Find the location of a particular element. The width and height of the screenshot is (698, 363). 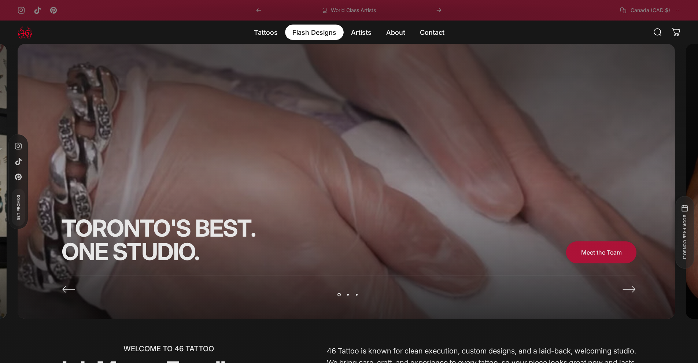

a: Contact is located at coordinates (432, 32).